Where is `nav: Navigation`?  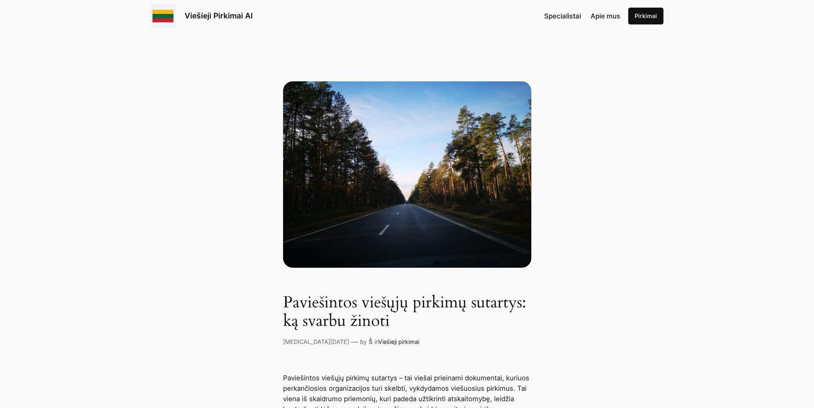
nav: Navigation is located at coordinates (582, 16).